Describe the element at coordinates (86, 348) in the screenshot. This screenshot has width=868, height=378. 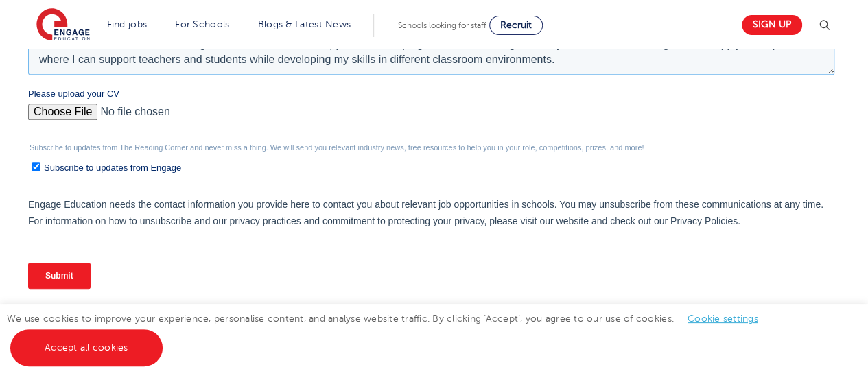
I see `a: Accept all cookies` at that location.